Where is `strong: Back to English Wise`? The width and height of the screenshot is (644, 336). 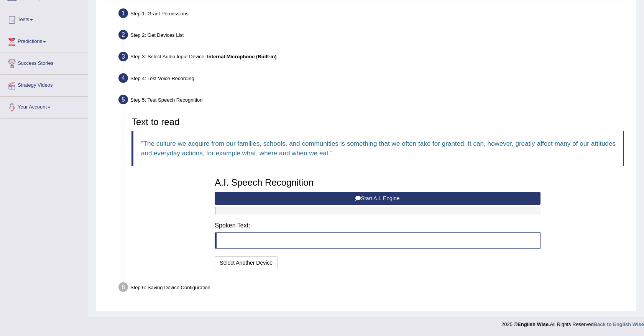
strong: Back to English Wise is located at coordinates (619, 324).